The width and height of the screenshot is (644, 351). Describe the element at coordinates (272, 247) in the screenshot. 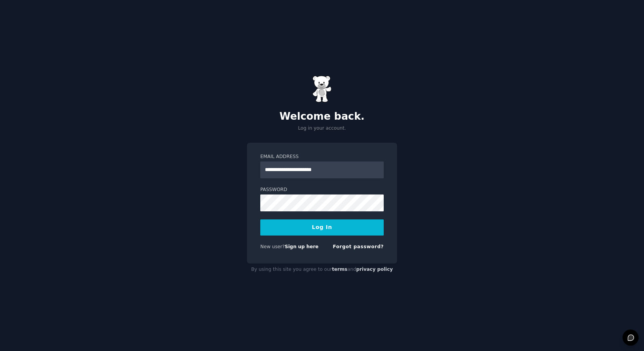

I see `span: New user?` at that location.